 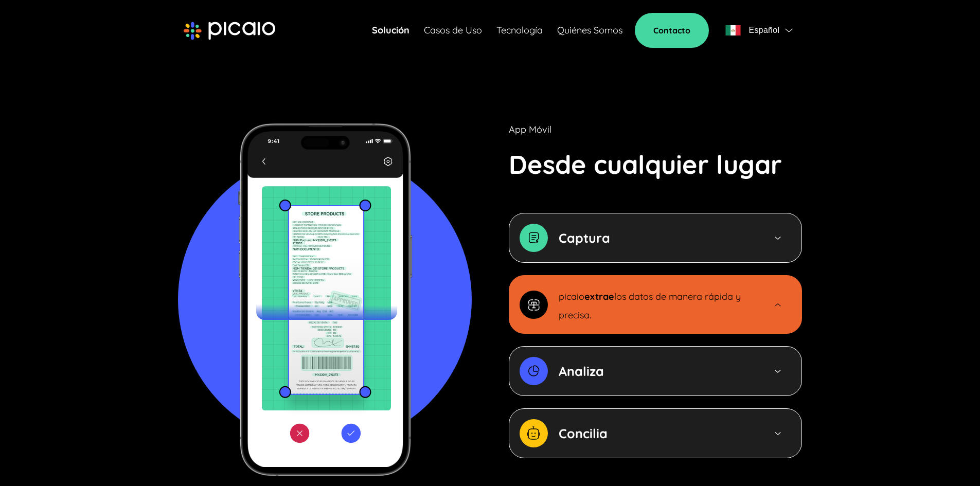 I want to click on a: Contacto, so click(x=672, y=30).